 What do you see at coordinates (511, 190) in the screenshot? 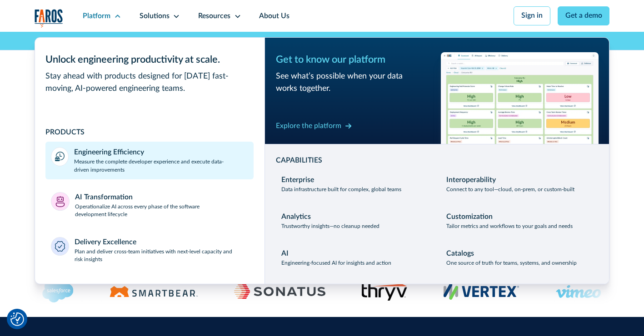
I see `p: Connect to any tool—cloud, on-prem, or custom-built` at bounding box center [511, 190].